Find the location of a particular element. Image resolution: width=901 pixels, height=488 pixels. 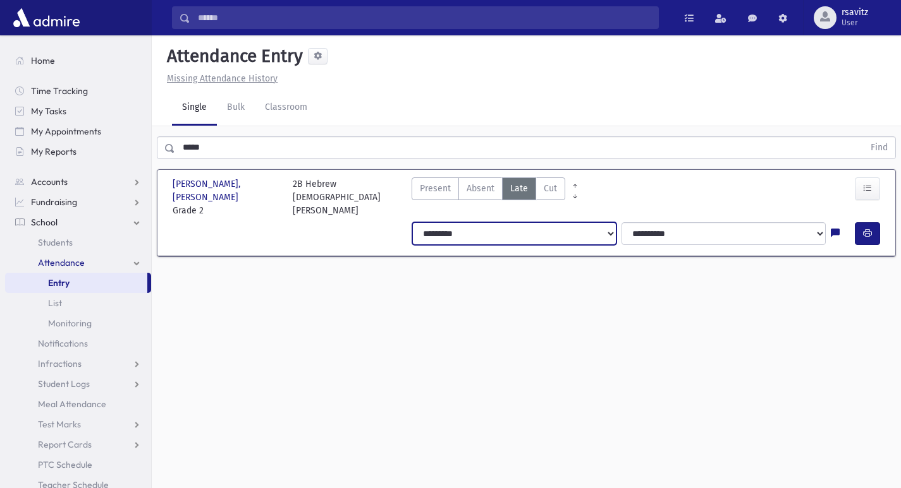

span: Report Cards is located at coordinates (64, 445).